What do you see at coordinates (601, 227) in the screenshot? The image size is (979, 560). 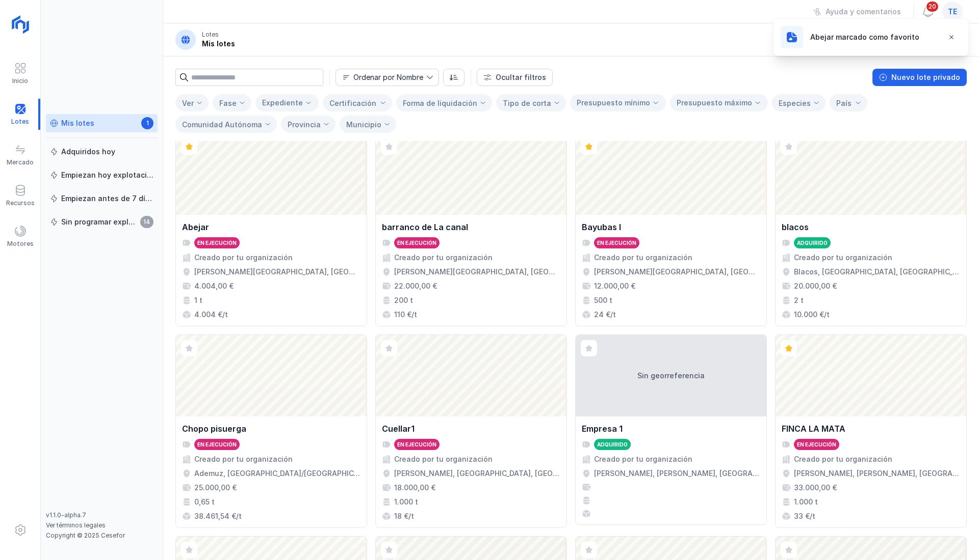 I see `div: Bayubas I` at bounding box center [601, 227].